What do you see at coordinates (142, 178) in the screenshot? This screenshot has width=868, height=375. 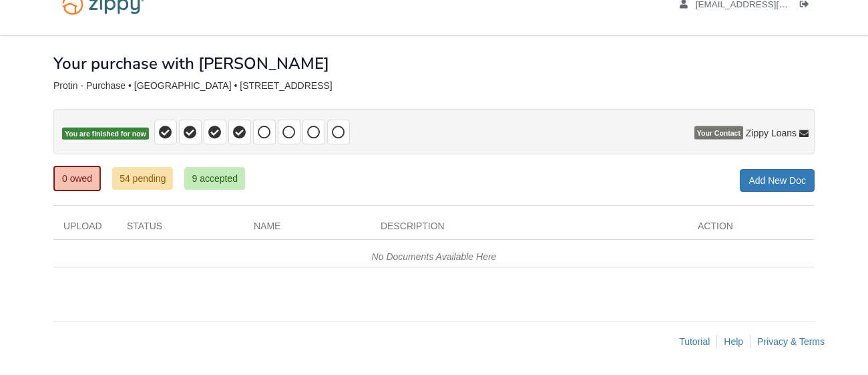 I see `a: 54 pending` at bounding box center [142, 178].